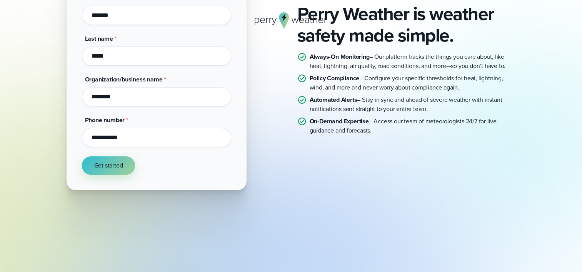 This screenshot has width=582, height=272. What do you see at coordinates (109, 166) in the screenshot?
I see `span: Get started` at bounding box center [109, 166].